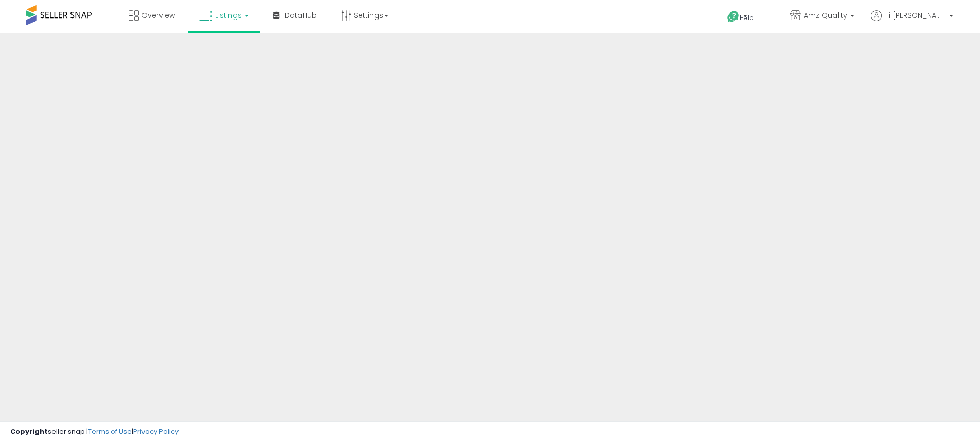 This screenshot has width=980, height=442. Describe the element at coordinates (29, 431) in the screenshot. I see `strong: Copyright` at that location.